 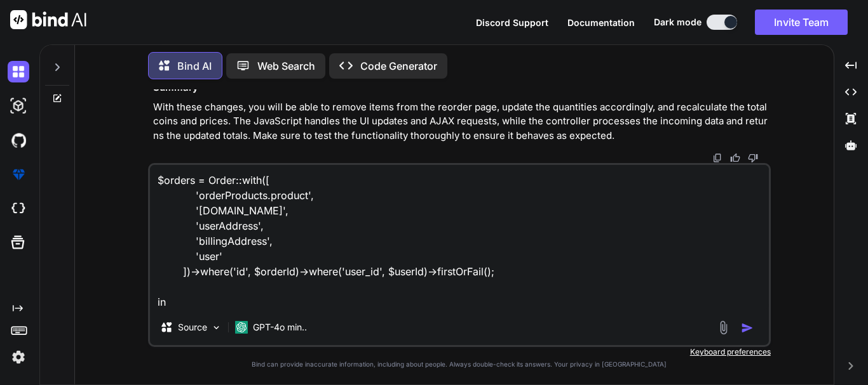 I want to click on p: Keyboard preferences, so click(x=459, y=352).